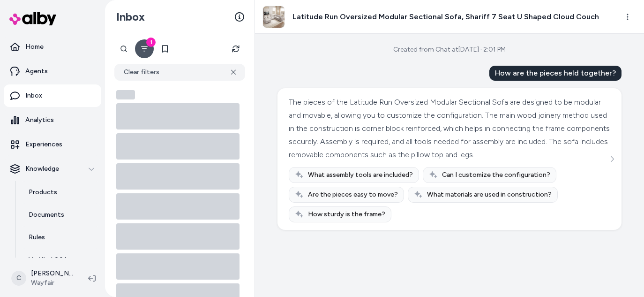  What do you see at coordinates (52, 145) in the screenshot?
I see `a: Experiences` at bounding box center [52, 145].